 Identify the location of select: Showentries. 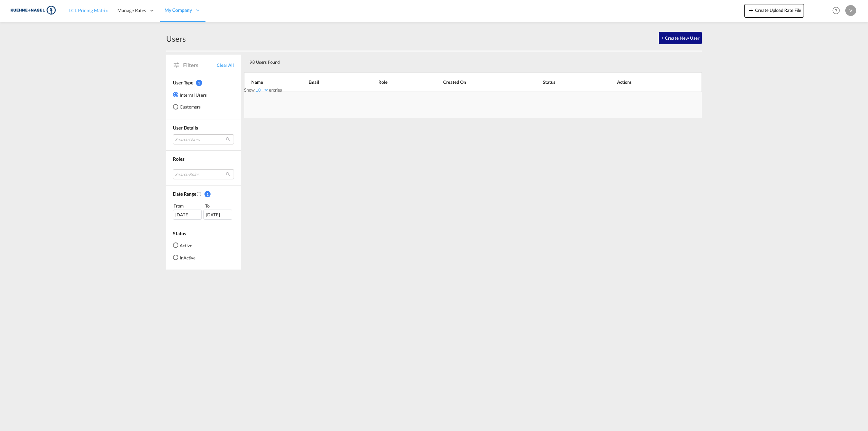
(262, 90).